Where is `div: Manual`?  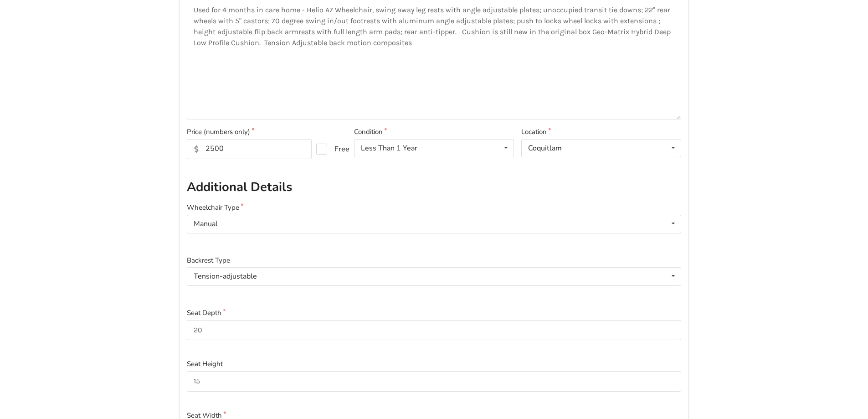 div: Manual is located at coordinates (206, 224).